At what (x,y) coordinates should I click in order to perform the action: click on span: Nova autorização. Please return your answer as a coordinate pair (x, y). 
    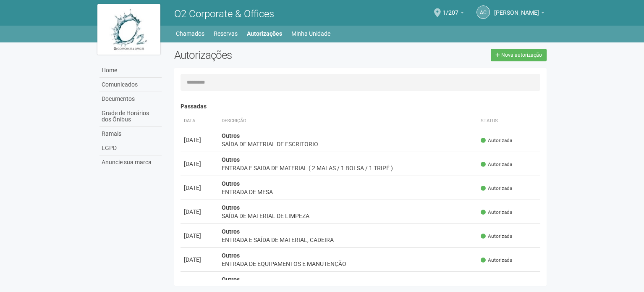
    Looking at the image, I should click on (521, 55).